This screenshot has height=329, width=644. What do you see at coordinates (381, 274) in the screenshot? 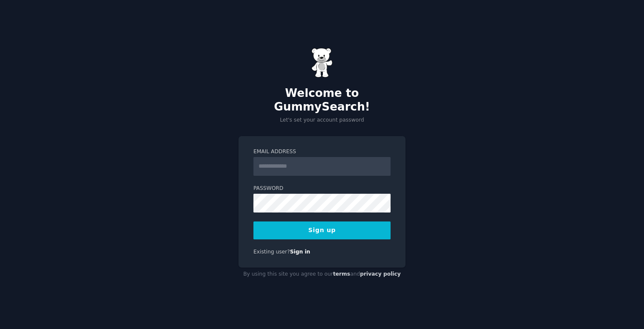
I see `a: privacy policy` at bounding box center [381, 274].